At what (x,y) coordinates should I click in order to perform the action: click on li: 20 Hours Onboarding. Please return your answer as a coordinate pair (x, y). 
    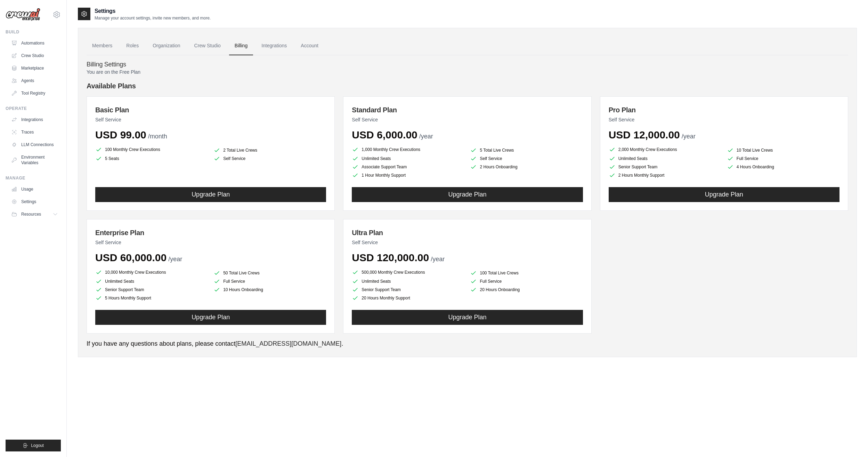
    Looking at the image, I should click on (526, 289).